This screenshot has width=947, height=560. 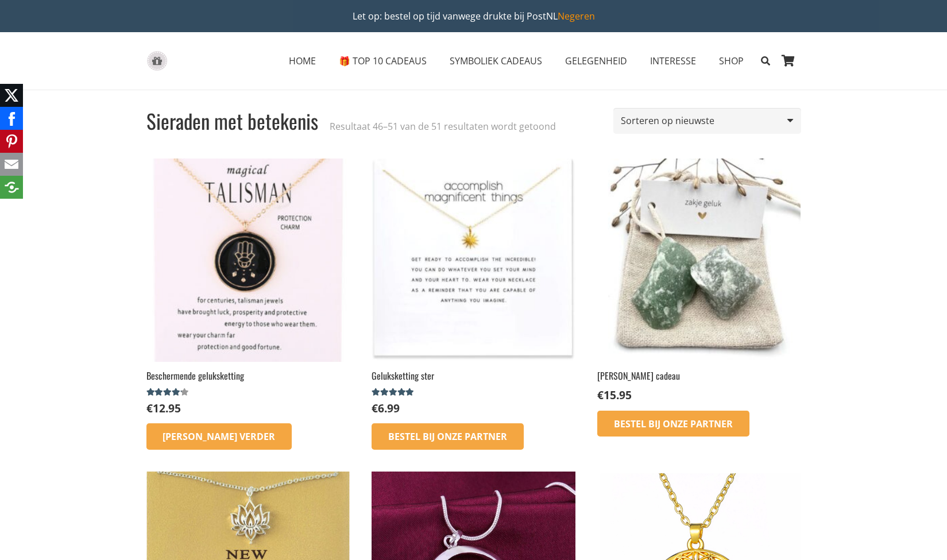 What do you see at coordinates (614, 394) in the screenshot?
I see `bdi: 15.95` at bounding box center [614, 394].